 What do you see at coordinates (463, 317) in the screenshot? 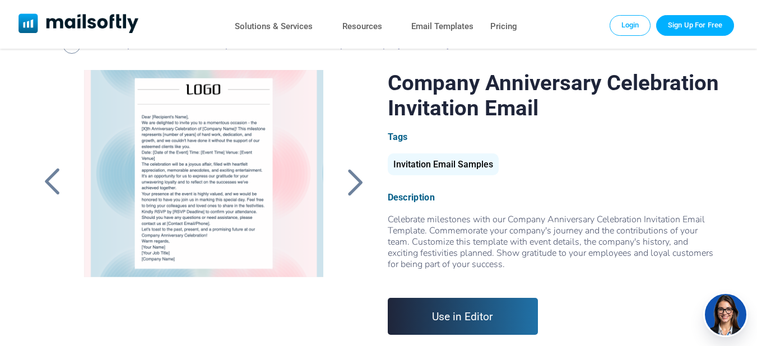
I see `a: Use in Editor` at bounding box center [463, 317].